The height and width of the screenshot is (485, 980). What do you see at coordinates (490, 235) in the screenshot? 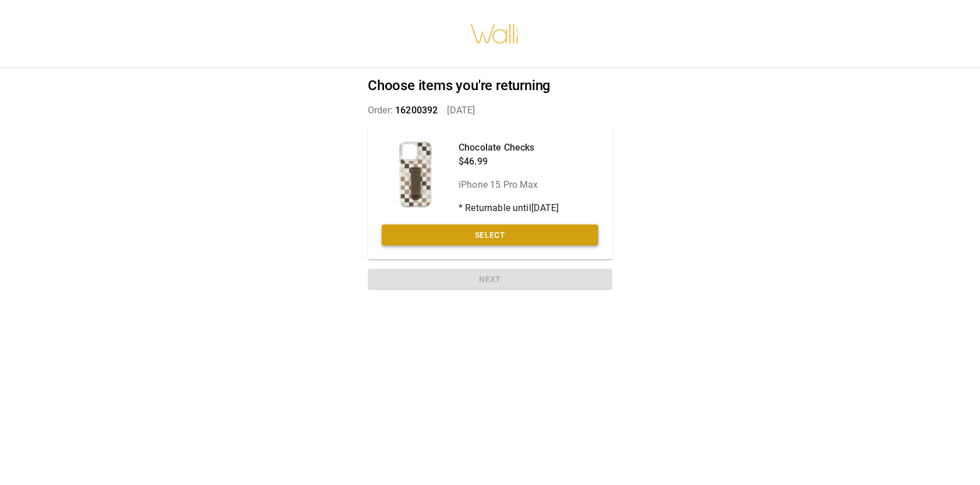
I see `button: Select` at bounding box center [490, 235].